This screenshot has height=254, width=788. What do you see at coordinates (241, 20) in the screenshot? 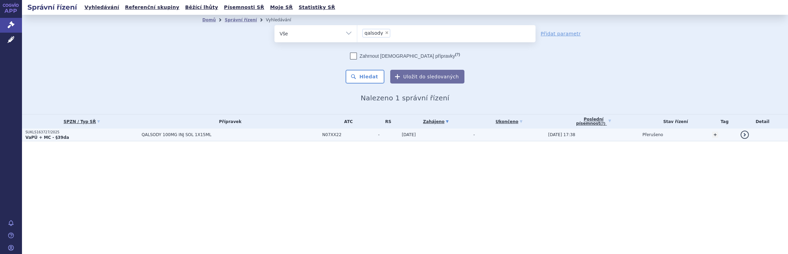
I see `a: Správní řízení` at bounding box center [241, 20].